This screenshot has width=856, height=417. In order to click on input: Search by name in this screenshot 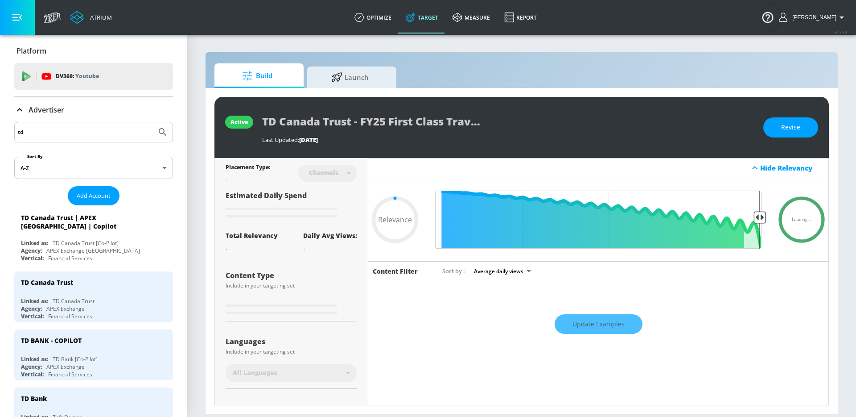, I will do `click(85, 132)`.